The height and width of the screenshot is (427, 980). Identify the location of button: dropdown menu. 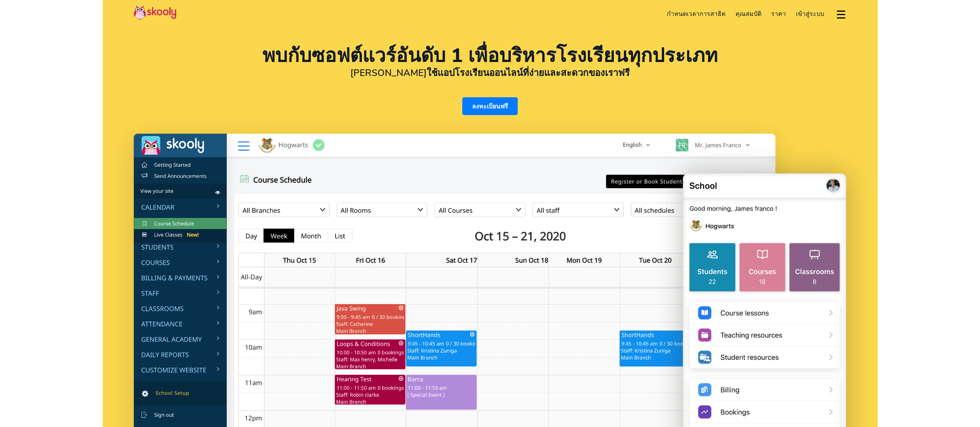
(841, 15).